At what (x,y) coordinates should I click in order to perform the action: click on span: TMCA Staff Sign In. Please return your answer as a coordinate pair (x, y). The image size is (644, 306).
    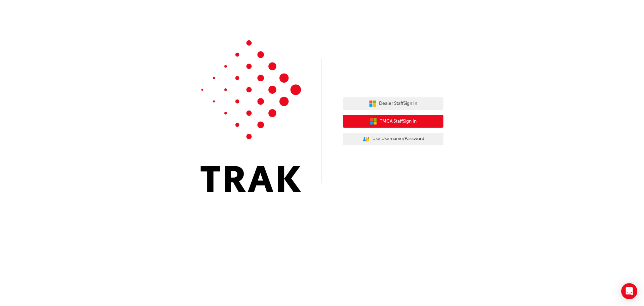
    Looking at the image, I should click on (398, 121).